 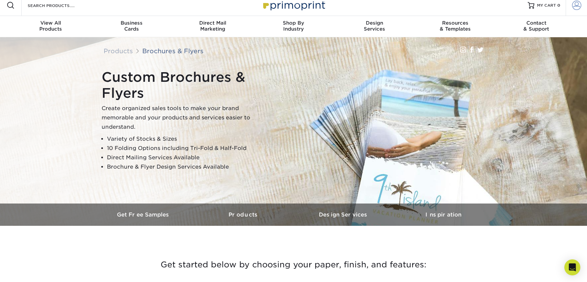 What do you see at coordinates (132, 23) in the screenshot?
I see `span: Business` at bounding box center [132, 23].